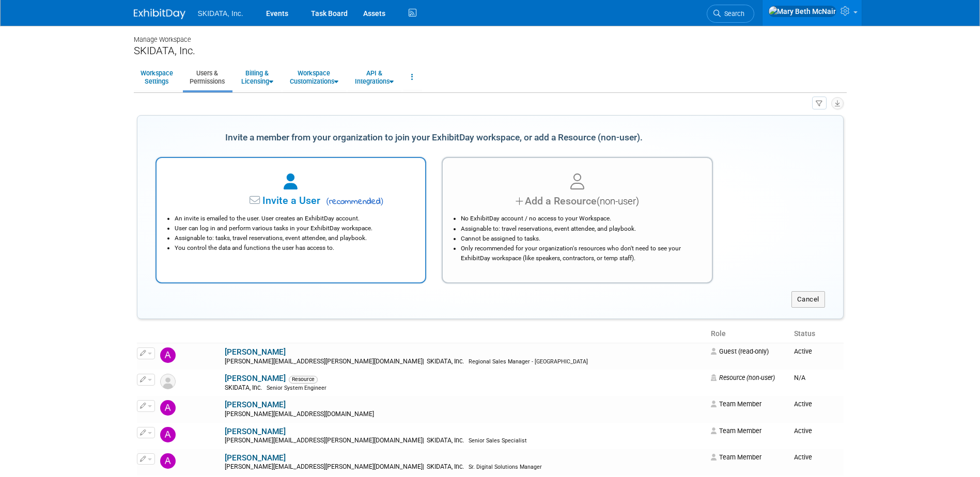 The image size is (980, 477). I want to click on img: Mary Beth McNair, so click(803, 12).